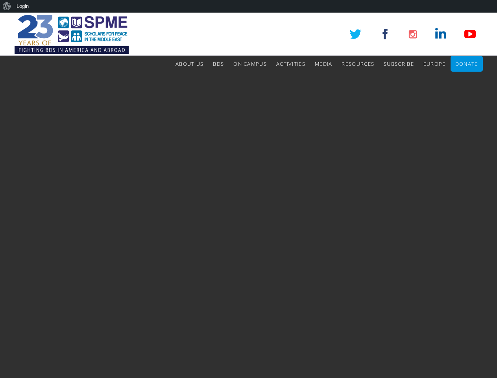 The image size is (497, 378). I want to click on a: Media, so click(324, 64).